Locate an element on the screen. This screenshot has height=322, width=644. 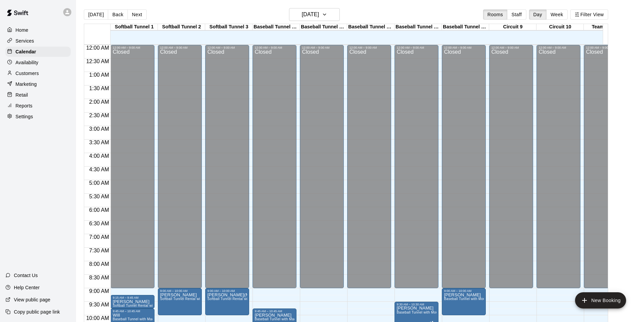
span: 7:30 AM is located at coordinates (99, 250).